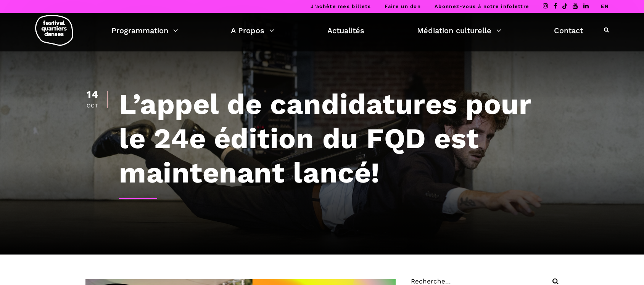 The image size is (644, 285). What do you see at coordinates (459, 31) in the screenshot?
I see `a: Médiation culturelle` at bounding box center [459, 31].